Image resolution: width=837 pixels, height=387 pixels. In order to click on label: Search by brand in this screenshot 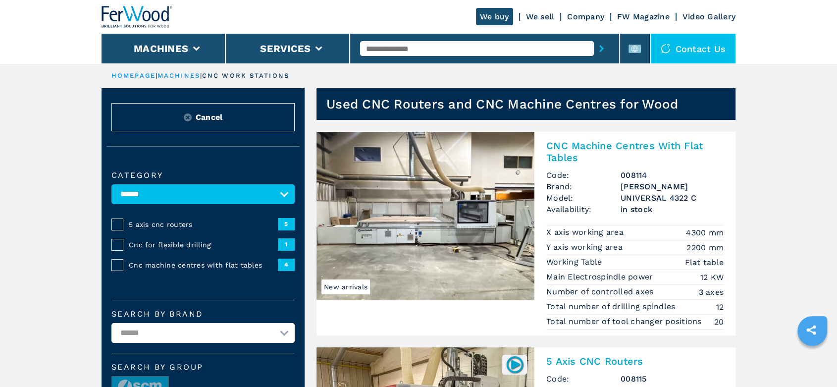, I will do `click(203, 314)`.